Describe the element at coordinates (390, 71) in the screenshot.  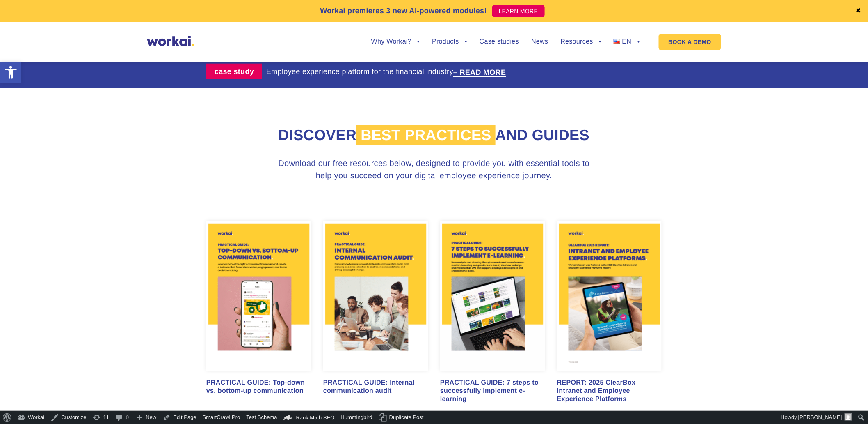
I see `div: Employee experience platform for the financial industry` at that location.